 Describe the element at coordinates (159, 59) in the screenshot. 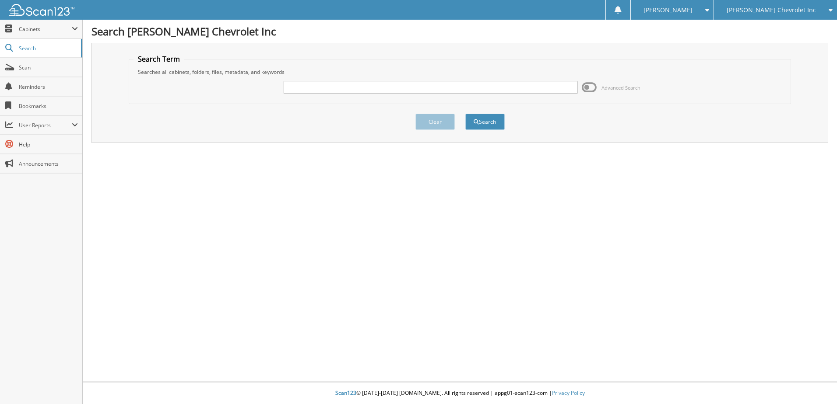

I see `legend: Search Term` at that location.